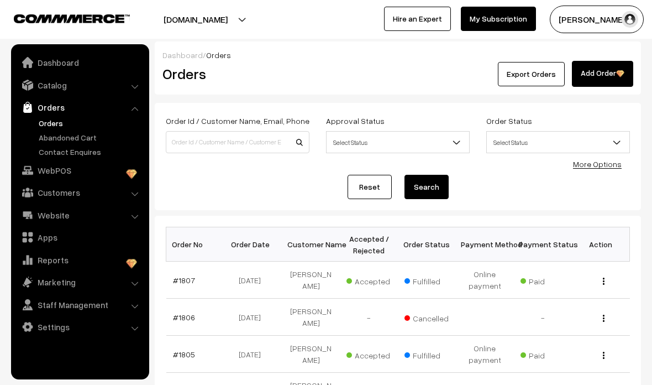 Image resolution: width=652 pixels, height=385 pixels. Describe the element at coordinates (630, 19) in the screenshot. I see `img: user` at that location.